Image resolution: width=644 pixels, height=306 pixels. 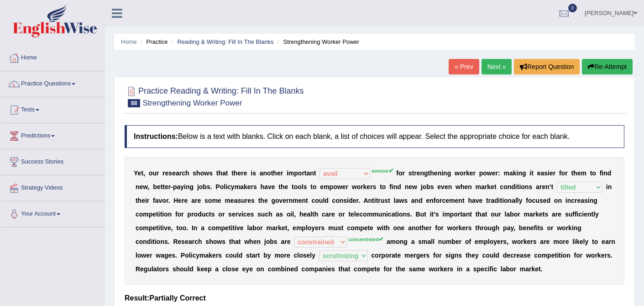 What do you see at coordinates (129, 41) in the screenshot?
I see `a: Home` at bounding box center [129, 41].